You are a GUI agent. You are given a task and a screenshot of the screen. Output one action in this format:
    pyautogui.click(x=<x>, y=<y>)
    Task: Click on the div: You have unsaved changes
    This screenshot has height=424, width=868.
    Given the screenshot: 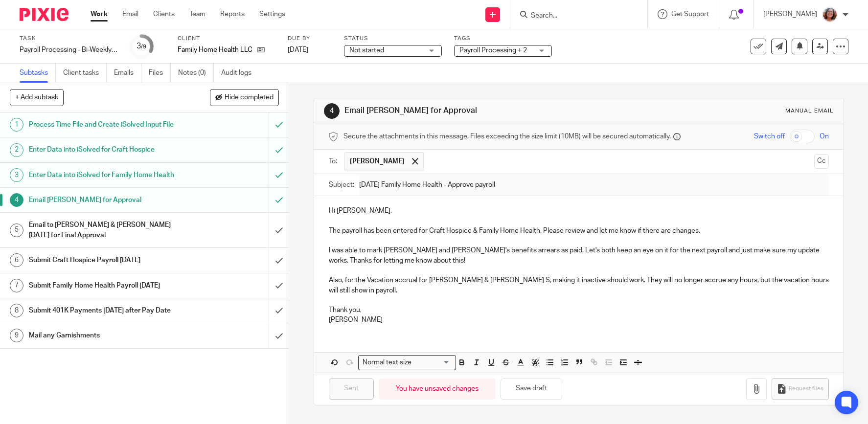 What is the action you would take?
    pyautogui.click(x=437, y=388)
    